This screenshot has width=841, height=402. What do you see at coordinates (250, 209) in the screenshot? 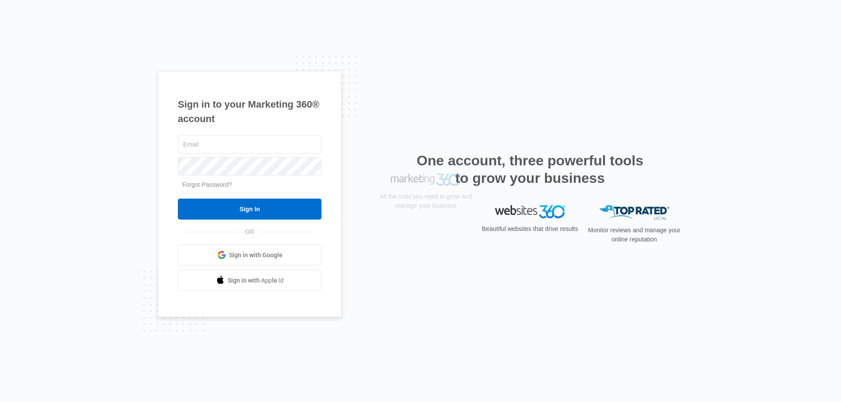
I see `input: Sign In` at bounding box center [250, 209].